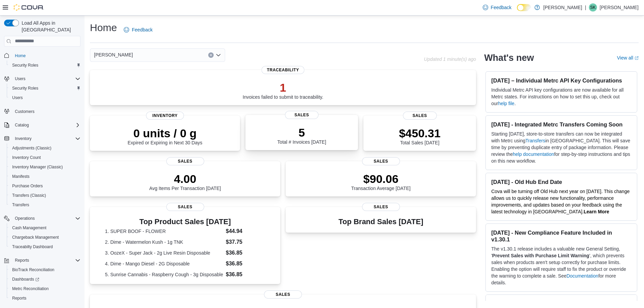 Image resolution: width=644 pixels, height=308 pixels. What do you see at coordinates (164, 275) in the screenshot?
I see `dt: 5. Sunrise Cannabis - Raspberry Cough - 3g Disposable` at bounding box center [164, 275].